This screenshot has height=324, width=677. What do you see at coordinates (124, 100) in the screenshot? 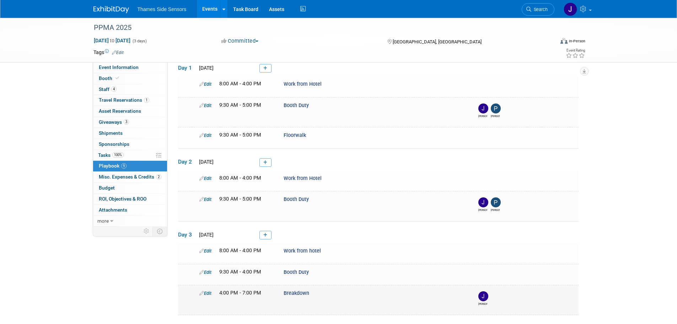
I see `span: Travel Reservations` at bounding box center [124, 100].